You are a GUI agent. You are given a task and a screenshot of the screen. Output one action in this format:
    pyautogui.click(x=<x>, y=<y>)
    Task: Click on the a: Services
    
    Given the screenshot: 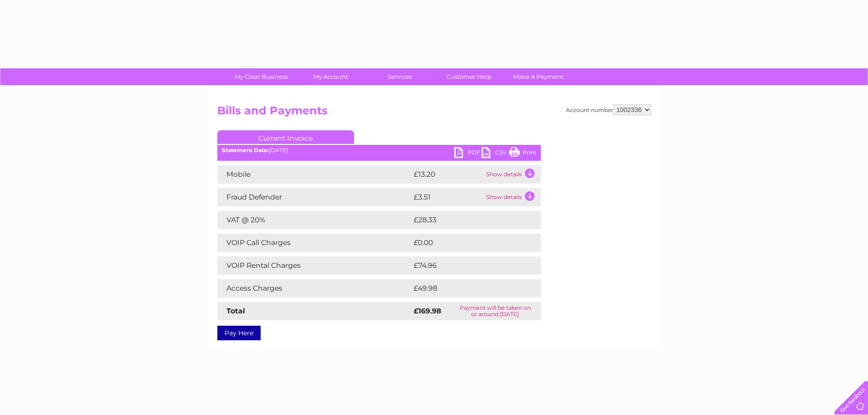 What is the action you would take?
    pyautogui.click(x=399, y=77)
    